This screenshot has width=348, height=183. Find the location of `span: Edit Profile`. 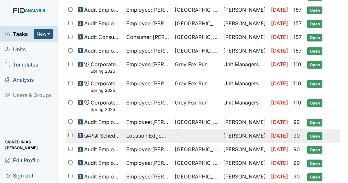

span: Edit Profile is located at coordinates (22, 160).